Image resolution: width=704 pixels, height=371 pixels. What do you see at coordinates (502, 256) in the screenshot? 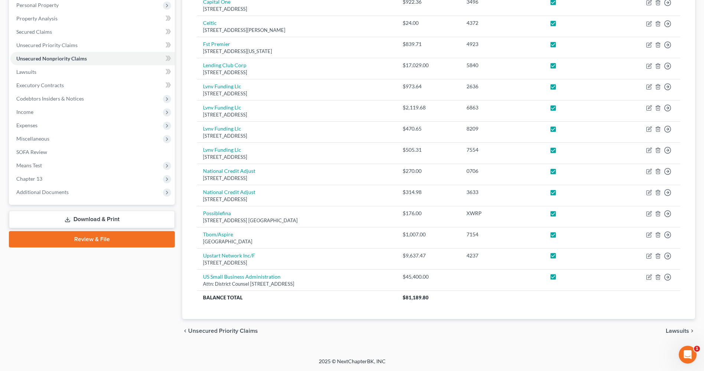
I see `div: 4237` at bounding box center [502, 256].